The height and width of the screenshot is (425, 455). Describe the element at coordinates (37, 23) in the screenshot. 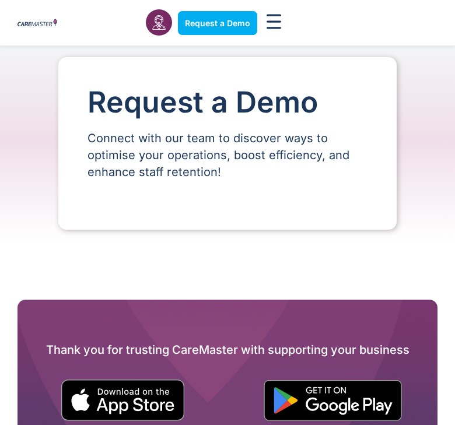

I see `img: CareMaster Logo` at that location.